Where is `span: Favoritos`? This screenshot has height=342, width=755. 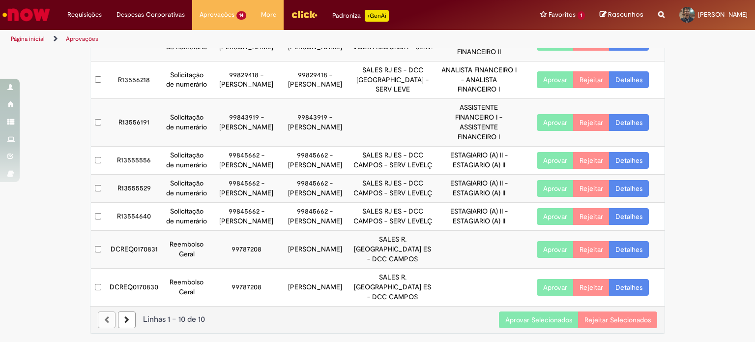
span: Favoritos is located at coordinates (562, 15).